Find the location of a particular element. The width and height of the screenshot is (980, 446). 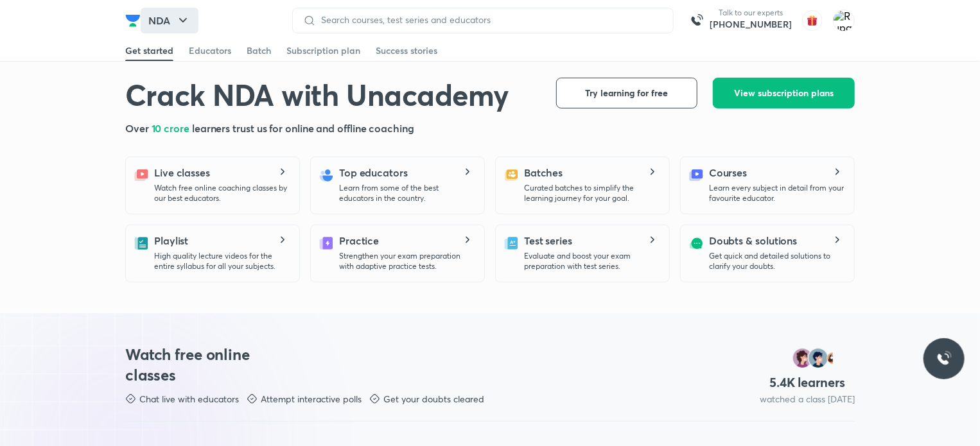

p: Attempt interactive polls is located at coordinates (311, 399).